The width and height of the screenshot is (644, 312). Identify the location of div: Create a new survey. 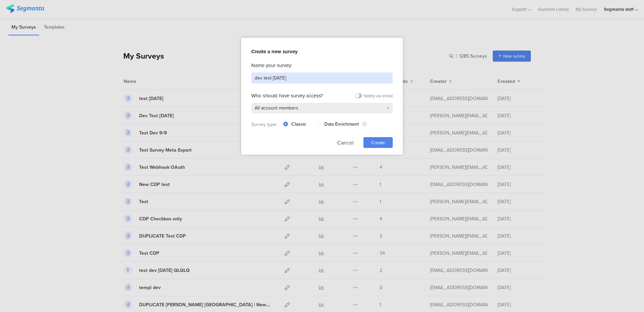
(322, 52).